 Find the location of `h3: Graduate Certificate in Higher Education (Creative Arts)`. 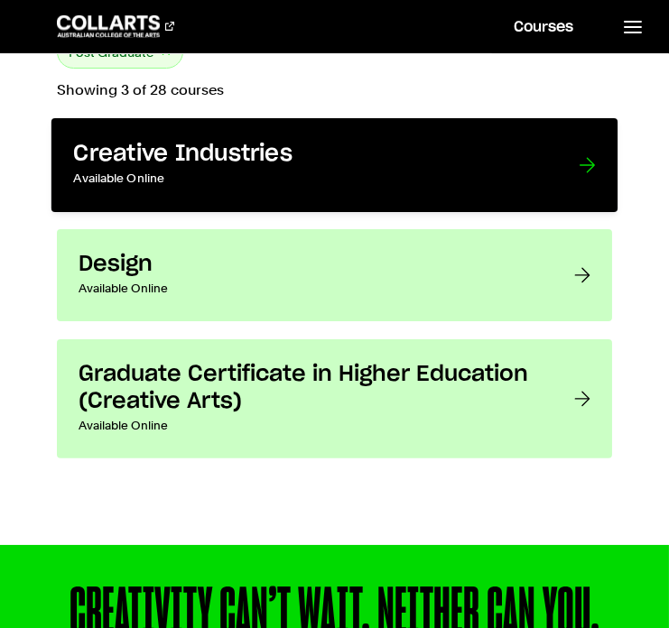

h3: Graduate Certificate in Higher Education (Creative Arts) is located at coordinates (308, 388).